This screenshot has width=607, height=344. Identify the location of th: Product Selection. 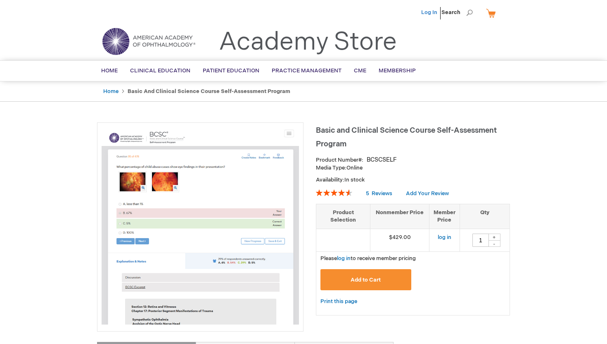
(343, 216).